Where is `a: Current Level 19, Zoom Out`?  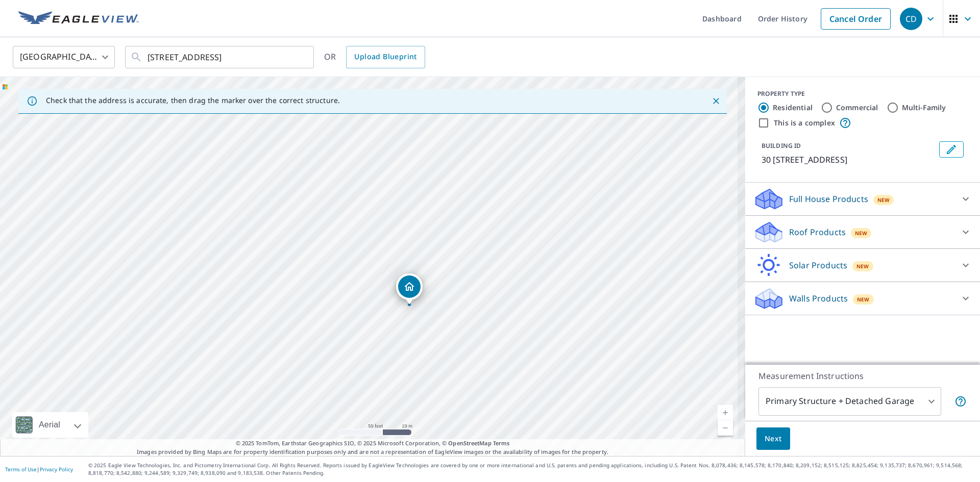 a: Current Level 19, Zoom Out is located at coordinates (725, 428).